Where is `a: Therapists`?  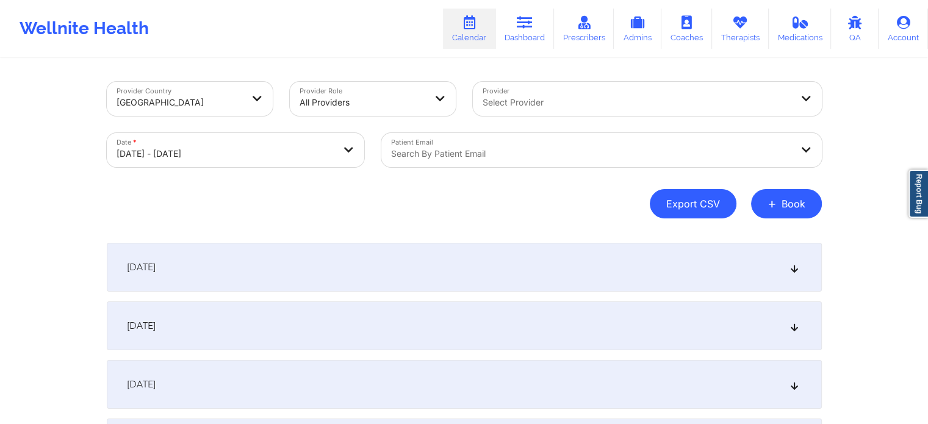 a: Therapists is located at coordinates (740, 29).